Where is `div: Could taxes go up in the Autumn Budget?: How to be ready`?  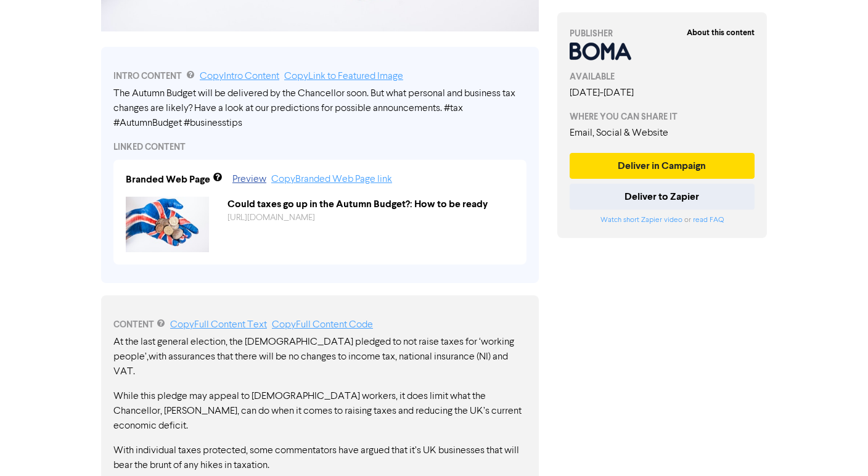 div: Could taxes go up in the Autumn Budget?: How to be ready is located at coordinates (370, 204).